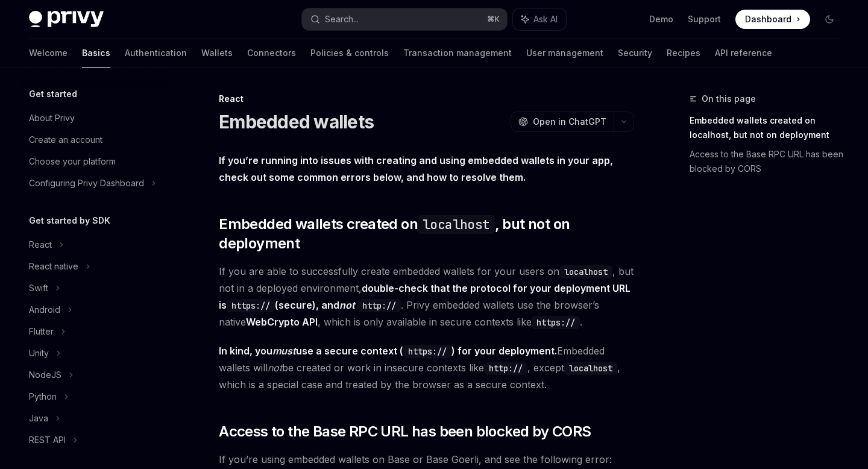  What do you see at coordinates (493, 20) in the screenshot?
I see `span: ⌘ K` at bounding box center [493, 20].